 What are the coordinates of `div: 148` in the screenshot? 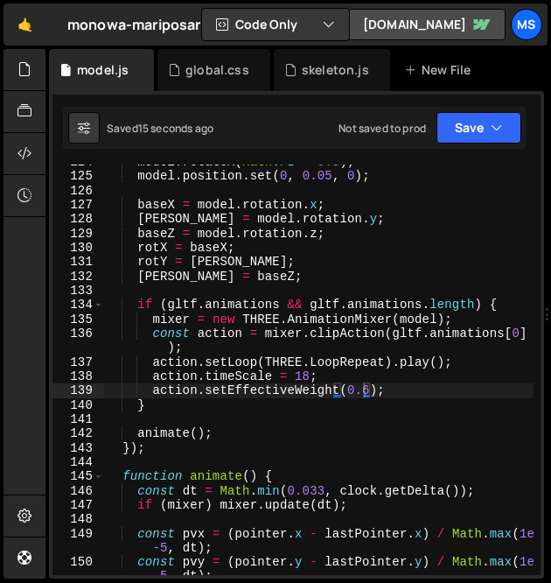 It's located at (78, 519).